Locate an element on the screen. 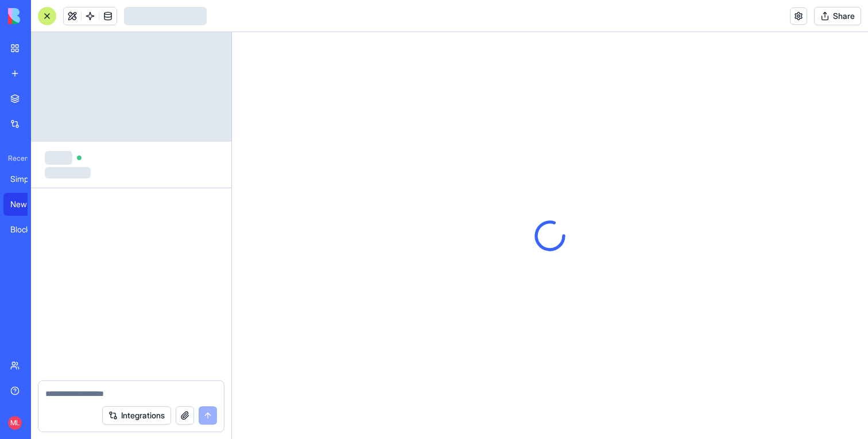 This screenshot has width=868, height=439. button: Share is located at coordinates (837, 16).